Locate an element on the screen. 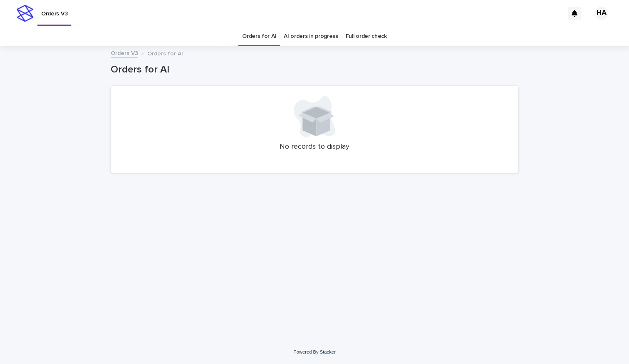 The height and width of the screenshot is (364, 629). a: Full order check is located at coordinates (366, 36).